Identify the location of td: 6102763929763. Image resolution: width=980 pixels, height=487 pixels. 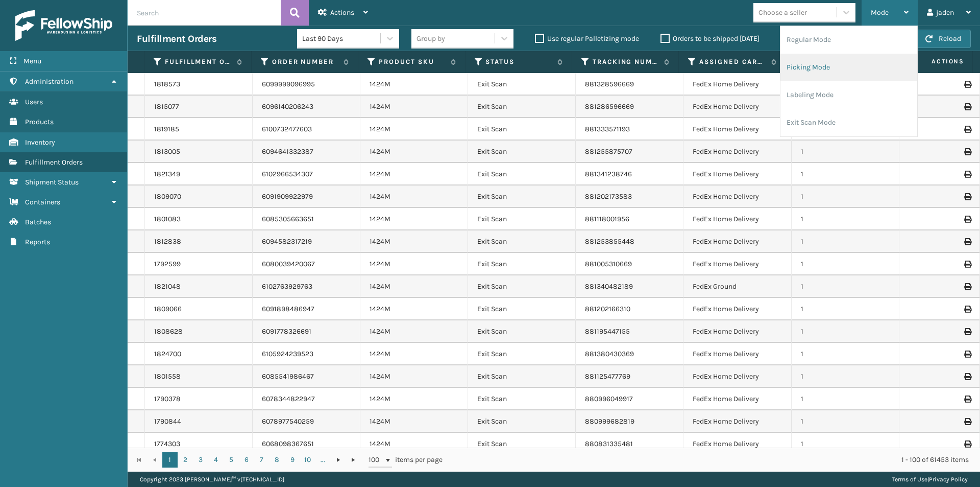
(306, 286).